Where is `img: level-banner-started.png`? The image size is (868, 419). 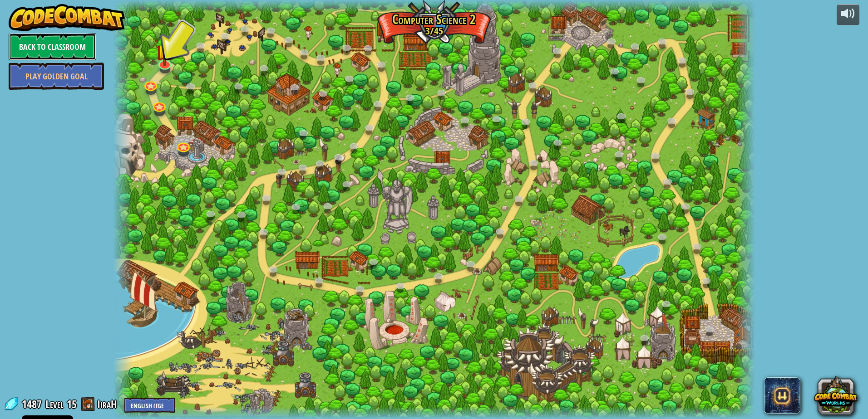
img: level-banner-started.png is located at coordinates (165, 51).